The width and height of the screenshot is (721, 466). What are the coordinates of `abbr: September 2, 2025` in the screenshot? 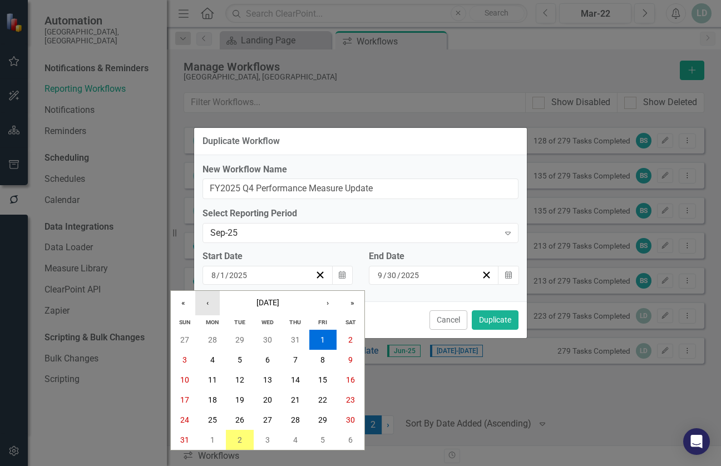 It's located at (240, 440).